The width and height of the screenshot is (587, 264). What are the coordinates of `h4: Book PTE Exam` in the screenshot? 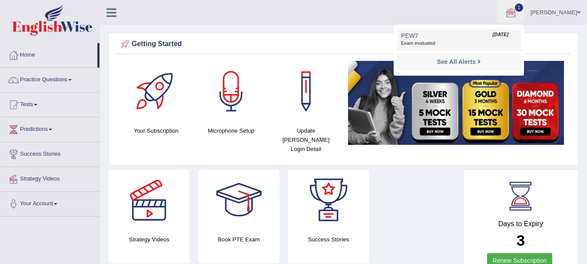 It's located at (238, 239).